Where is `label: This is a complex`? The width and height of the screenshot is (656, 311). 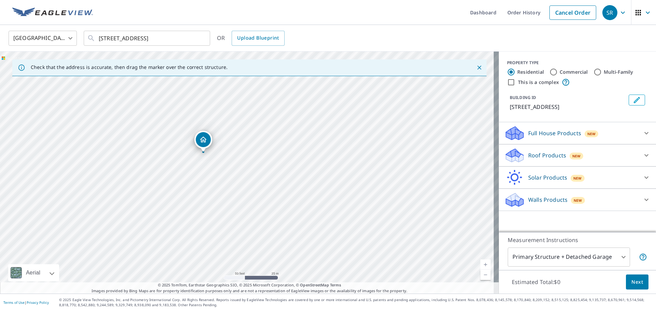 label: This is a complex is located at coordinates (538, 82).